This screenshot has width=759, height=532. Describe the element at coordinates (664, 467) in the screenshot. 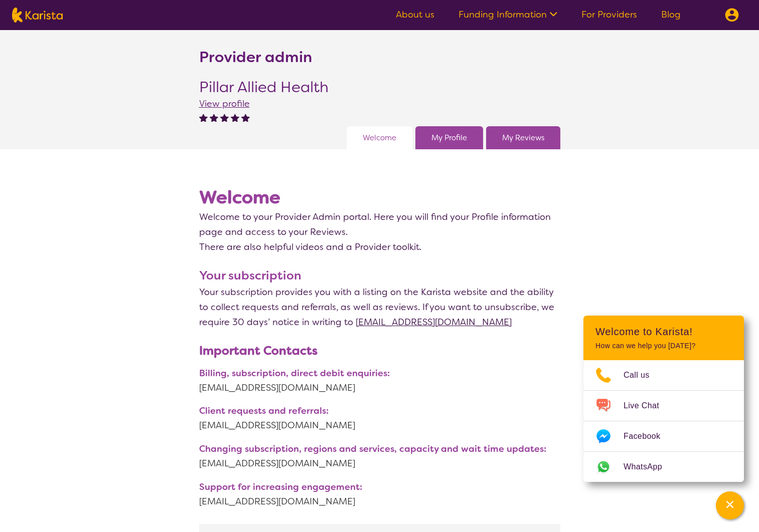

I see `a: Web link opens in a new tab.` at that location.